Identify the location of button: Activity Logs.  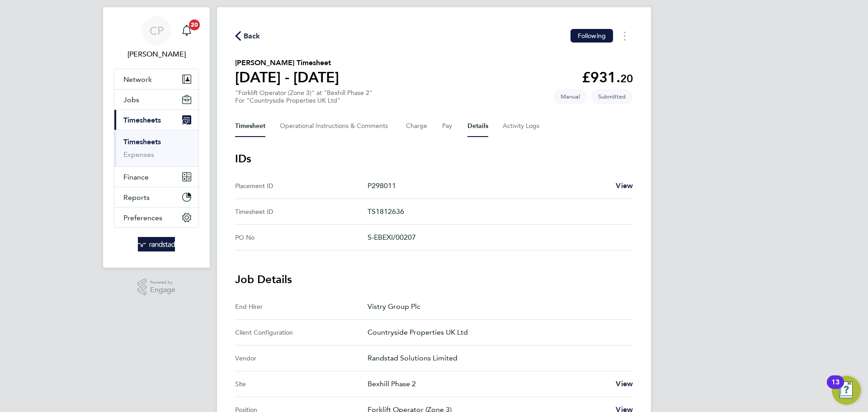
(522, 126).